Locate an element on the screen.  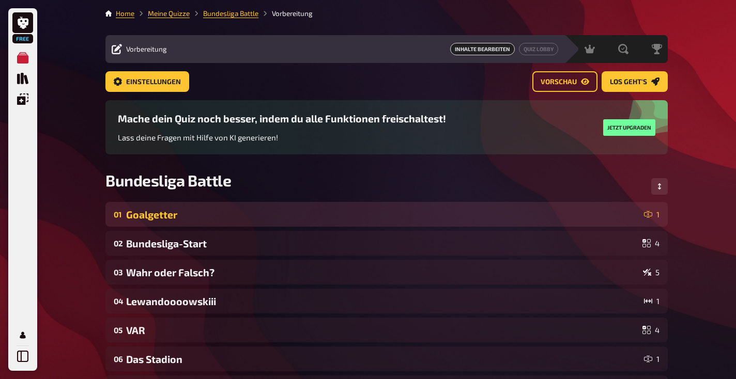
div: Lewandoooowskiii is located at coordinates (383, 301).